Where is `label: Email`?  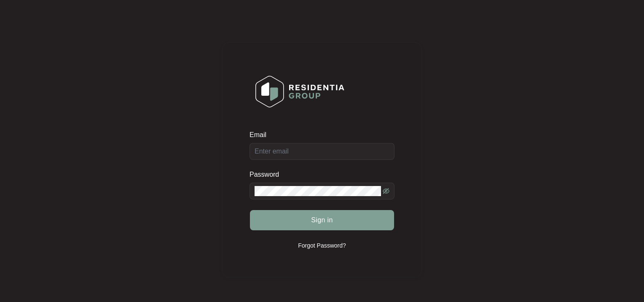
label: Email is located at coordinates (261, 135).